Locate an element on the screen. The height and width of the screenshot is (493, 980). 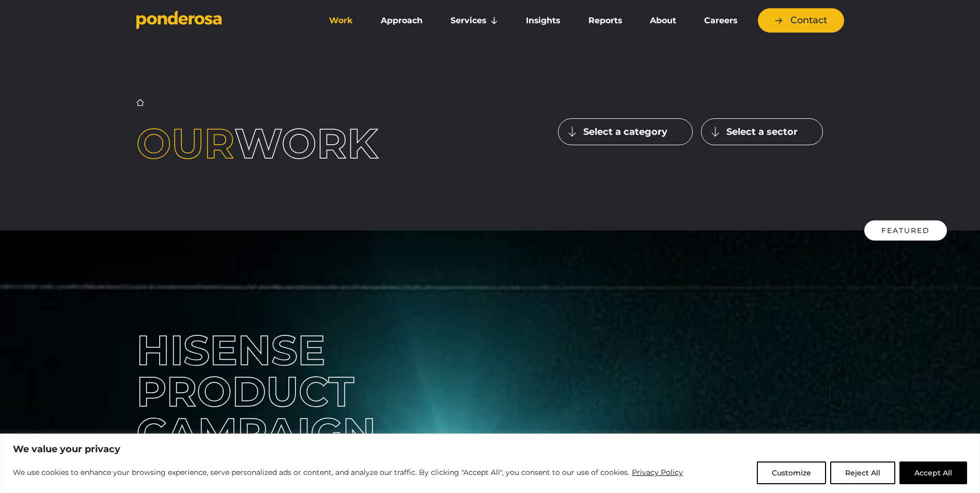
p: We value your privacy is located at coordinates (490, 449).